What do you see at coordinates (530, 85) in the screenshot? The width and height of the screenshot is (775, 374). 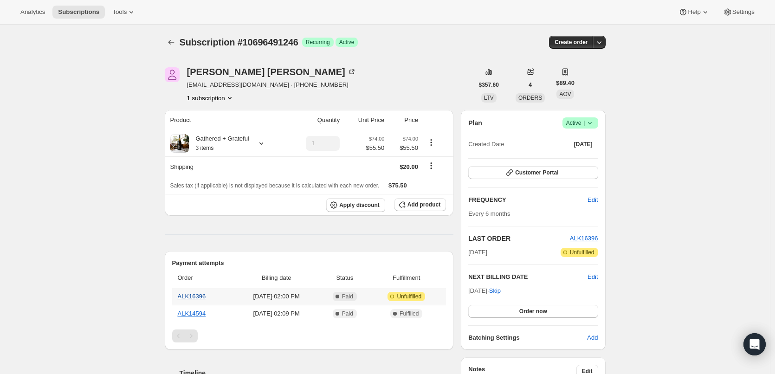 I see `span: 4` at bounding box center [530, 85].